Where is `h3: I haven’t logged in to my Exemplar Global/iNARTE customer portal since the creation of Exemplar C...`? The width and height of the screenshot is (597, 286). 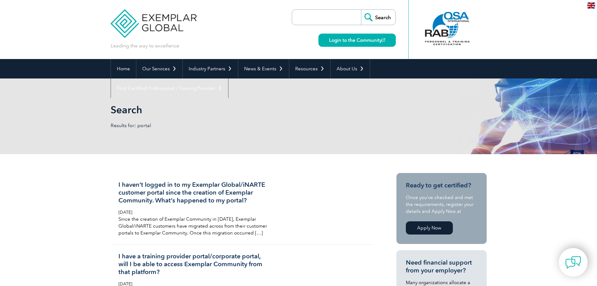 h3: I haven’t logged in to my Exemplar Global/iNARTE customer portal since the creation of Exemplar C... is located at coordinates (193, 192).